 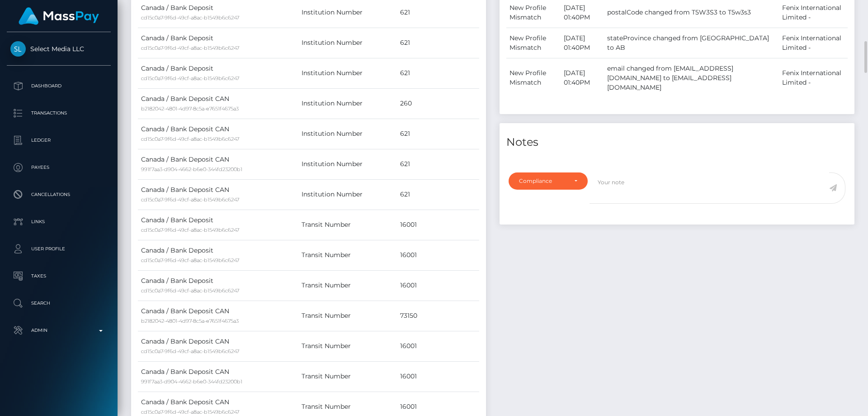 What do you see at coordinates (438, 315) in the screenshot?
I see `td: 73150` at bounding box center [438, 315].